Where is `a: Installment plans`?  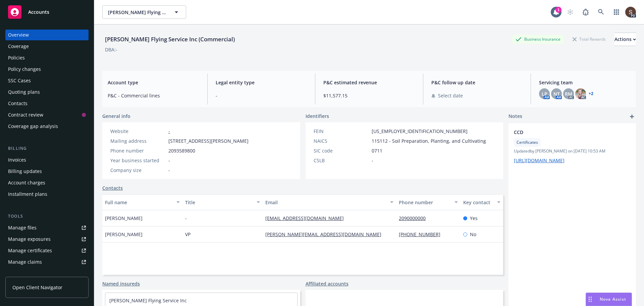
a: Installment plans is located at coordinates (47, 194).